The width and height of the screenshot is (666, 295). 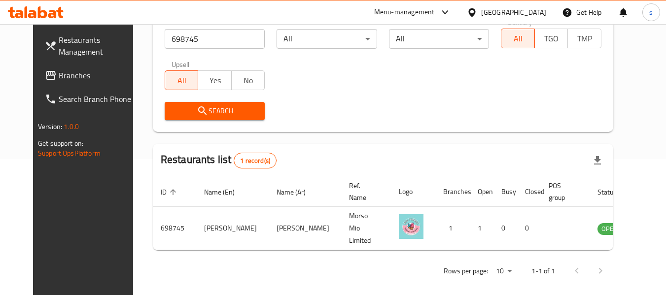 I want to click on td: 698745, so click(x=174, y=229).